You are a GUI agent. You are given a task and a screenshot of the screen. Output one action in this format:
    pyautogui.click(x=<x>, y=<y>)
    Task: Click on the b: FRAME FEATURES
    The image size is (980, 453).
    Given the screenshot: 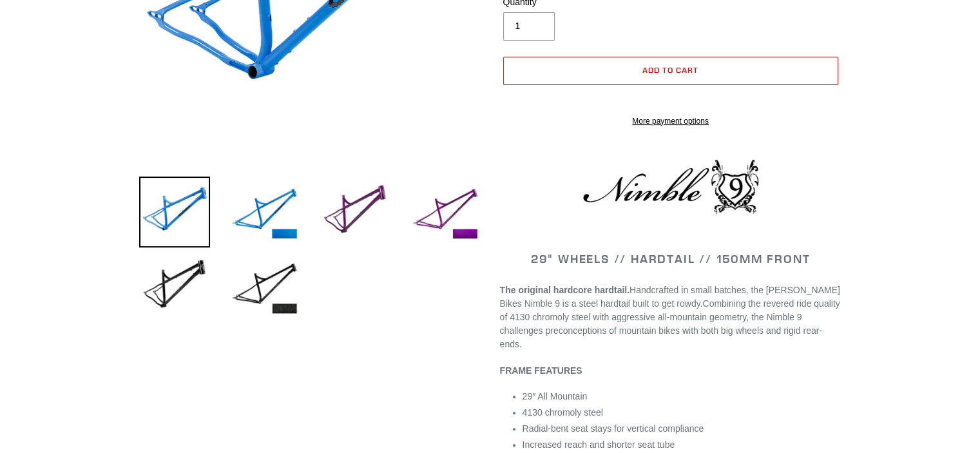 What is the action you would take?
    pyautogui.click(x=542, y=370)
    